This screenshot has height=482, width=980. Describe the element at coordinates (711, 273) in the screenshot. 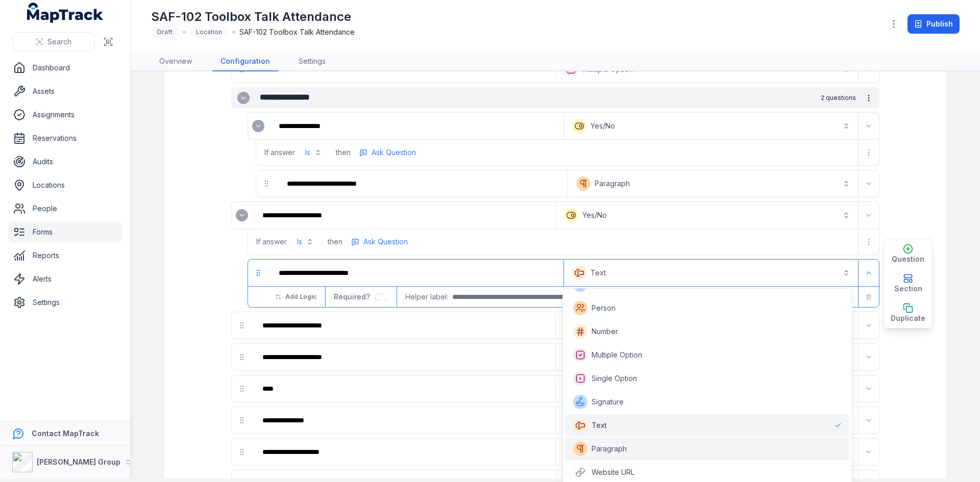

I see `button: Text` at that location.